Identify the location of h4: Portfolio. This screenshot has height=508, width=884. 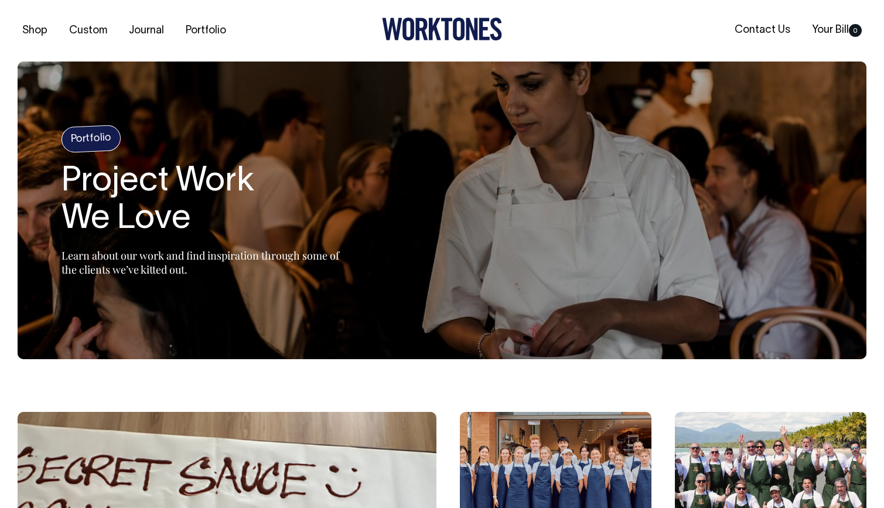
(91, 139).